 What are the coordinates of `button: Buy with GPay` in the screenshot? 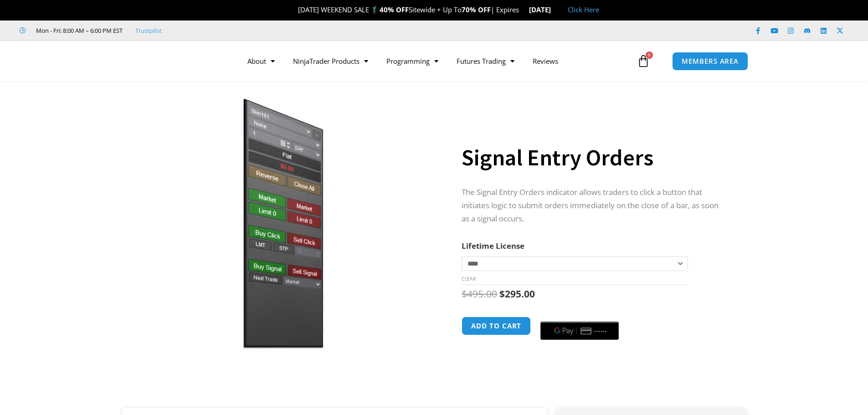 It's located at (580, 330).